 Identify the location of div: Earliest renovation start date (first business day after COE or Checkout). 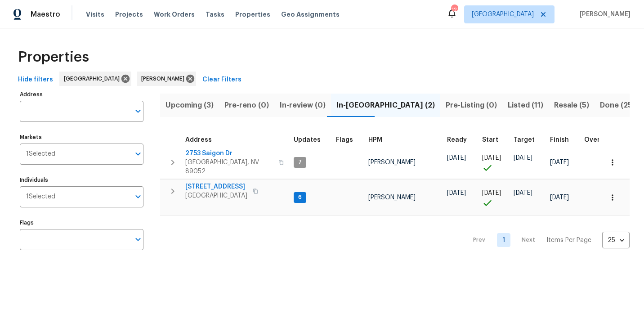
(461, 140).